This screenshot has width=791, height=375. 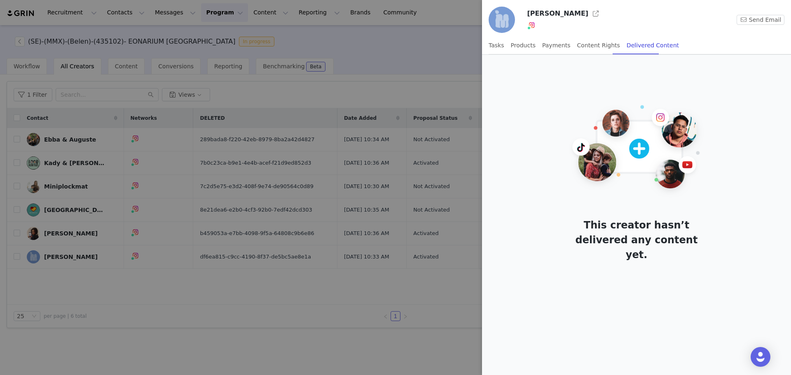 I want to click on div: Products, so click(x=523, y=45).